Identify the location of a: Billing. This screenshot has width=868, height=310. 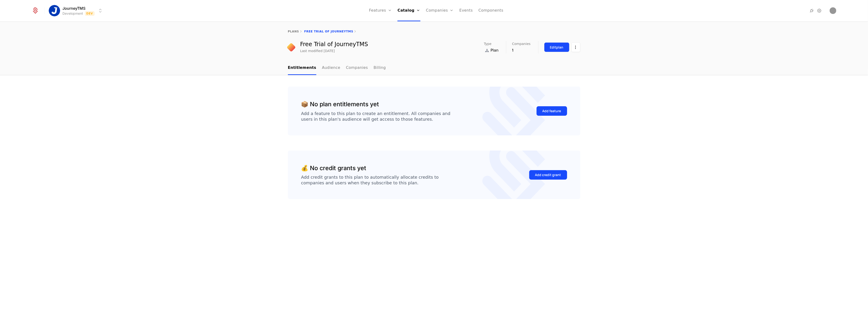
(380, 68).